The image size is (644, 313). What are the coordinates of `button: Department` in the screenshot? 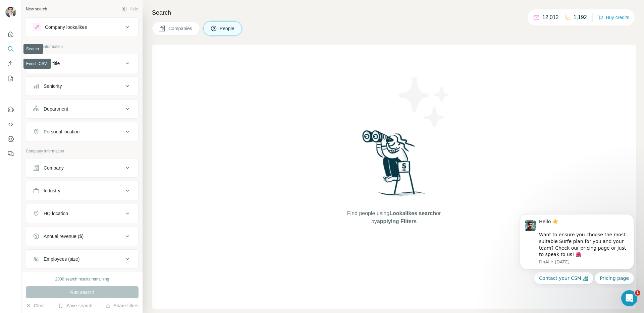 It's located at (82, 109).